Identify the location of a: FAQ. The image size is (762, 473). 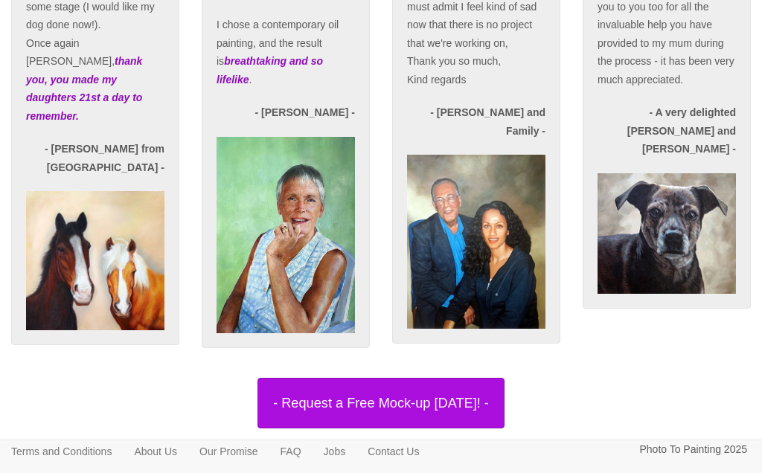
(291, 452).